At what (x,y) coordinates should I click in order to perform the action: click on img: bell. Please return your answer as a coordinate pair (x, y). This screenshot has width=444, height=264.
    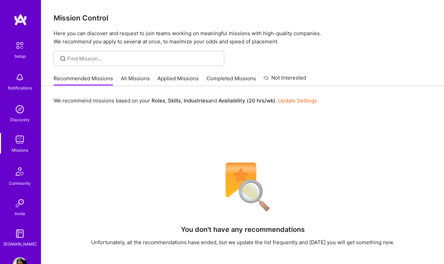
    Looking at the image, I should click on (20, 77).